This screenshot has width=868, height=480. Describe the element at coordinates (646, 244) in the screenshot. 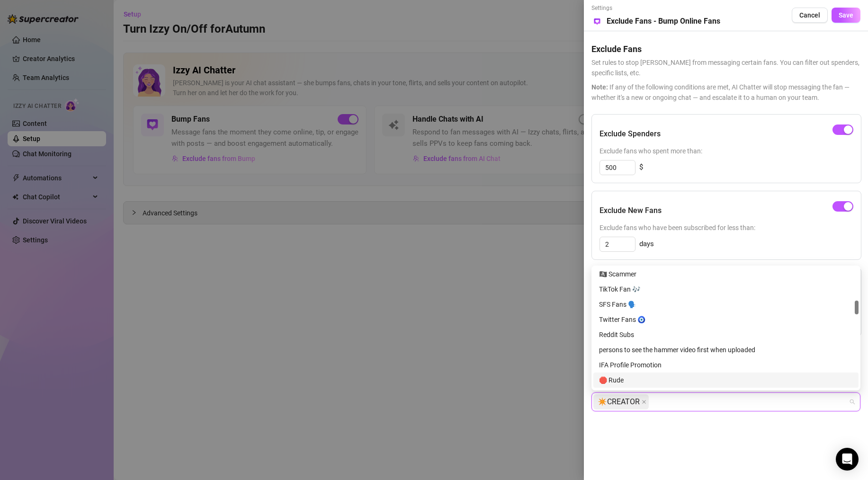

I see `span: days` at that location.